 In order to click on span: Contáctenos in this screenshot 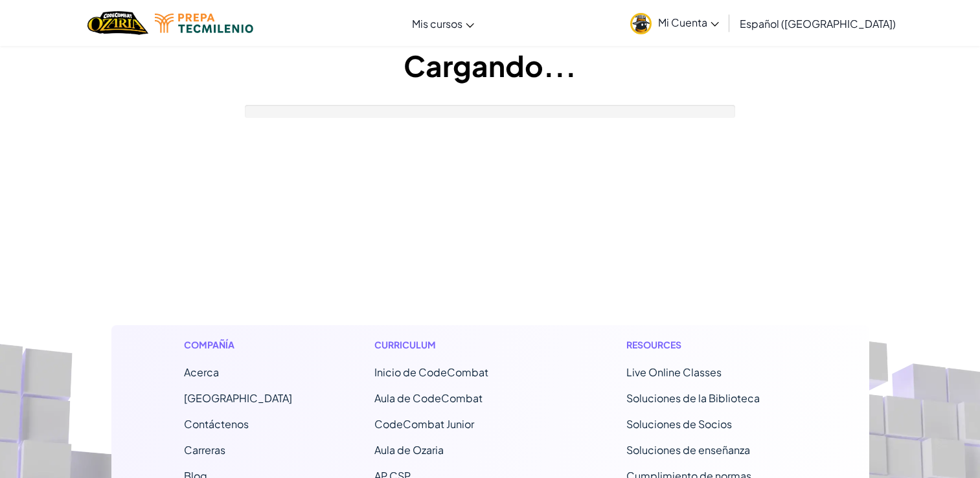, I will do `click(216, 424)`.